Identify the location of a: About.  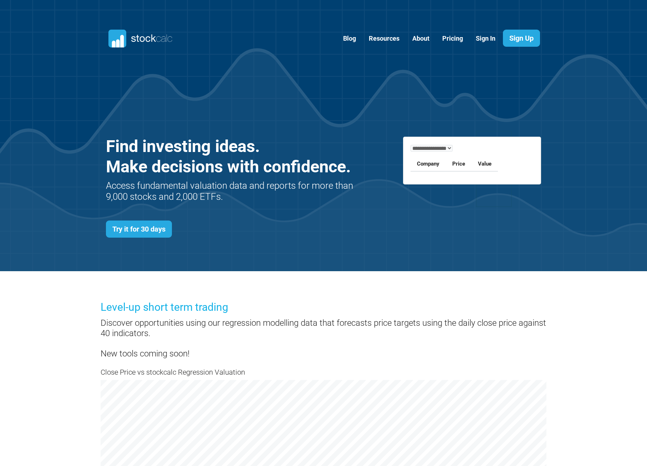
(421, 39).